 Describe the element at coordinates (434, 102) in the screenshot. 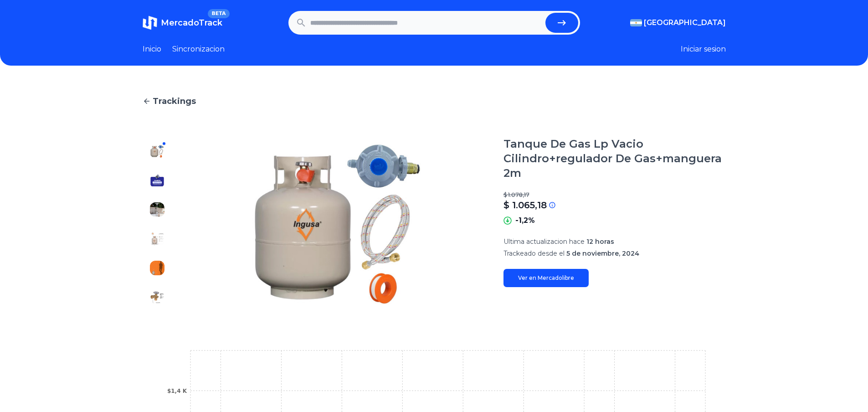

I see `a: Trackings` at that location.